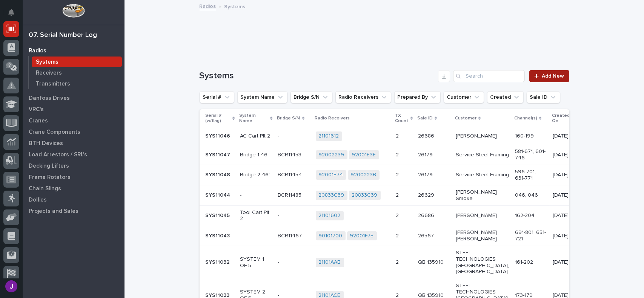 This screenshot has height=298, width=644. What do you see at coordinates (289, 118) in the screenshot?
I see `p: Bridge S/N` at bounding box center [289, 118].